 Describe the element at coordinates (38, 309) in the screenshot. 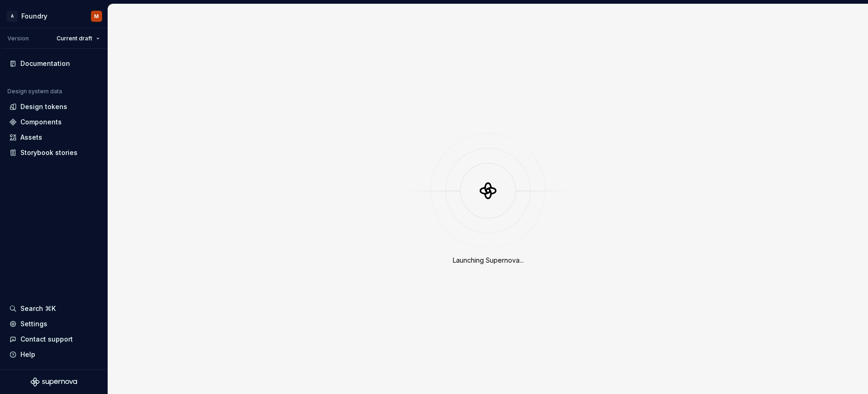

I see `div: Search ⌘K` at that location.